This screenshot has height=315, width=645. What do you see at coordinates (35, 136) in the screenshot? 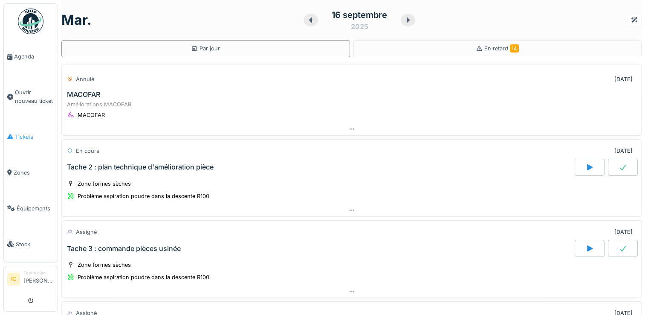
I see `span: Tickets` at bounding box center [35, 136].